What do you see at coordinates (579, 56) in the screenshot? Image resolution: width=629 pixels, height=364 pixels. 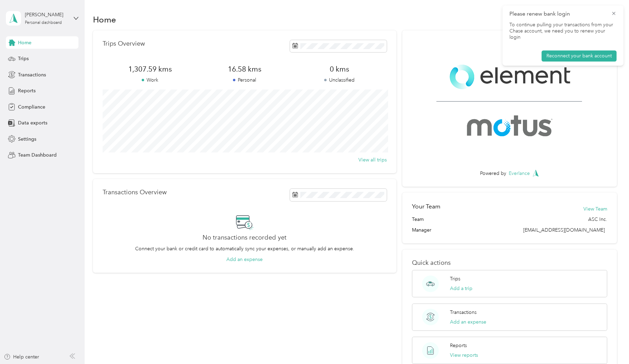 I see `button: Reconnect your bank account` at bounding box center [579, 56].